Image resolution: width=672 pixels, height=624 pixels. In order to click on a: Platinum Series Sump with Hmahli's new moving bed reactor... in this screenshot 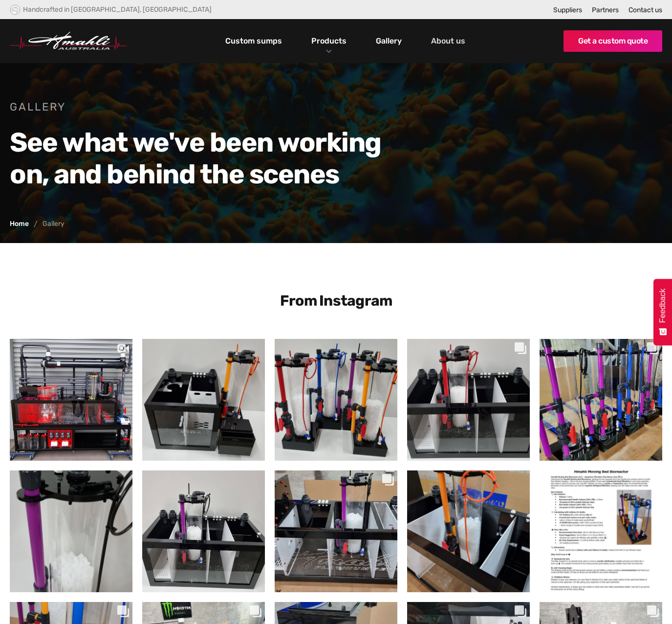, I will do `click(336, 531)`.